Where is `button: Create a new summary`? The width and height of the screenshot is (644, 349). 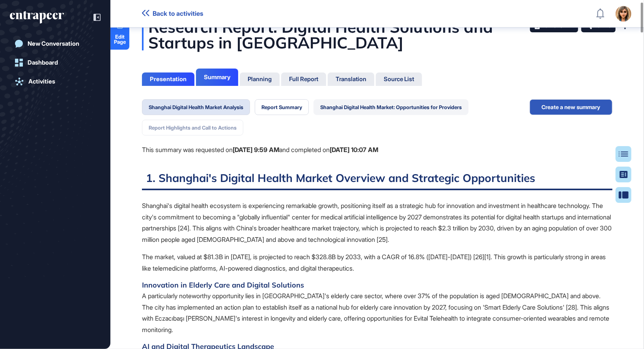
button: Create a new summary is located at coordinates (571, 107).